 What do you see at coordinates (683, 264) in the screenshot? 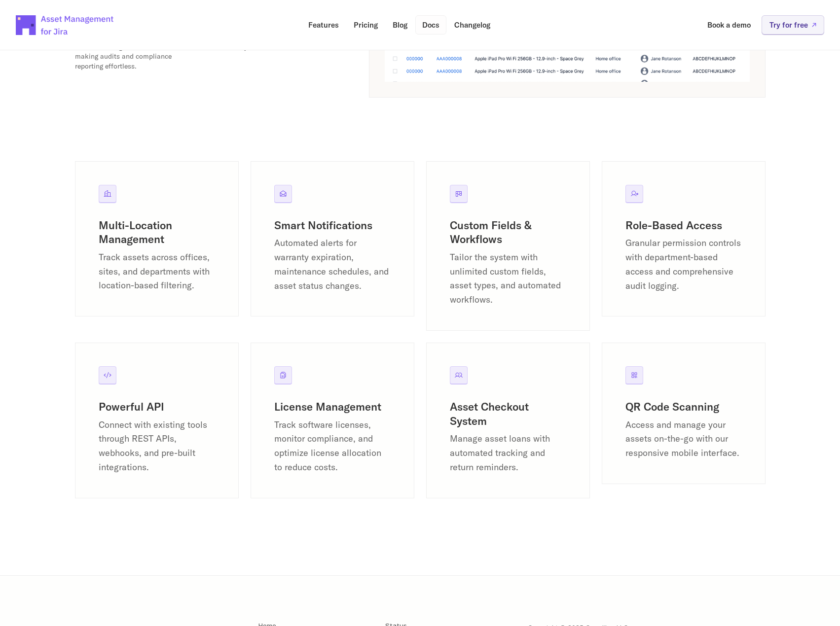
I see `p: Granular permission controls with department-based access and comprehensive audit logging.` at bounding box center [683, 264].